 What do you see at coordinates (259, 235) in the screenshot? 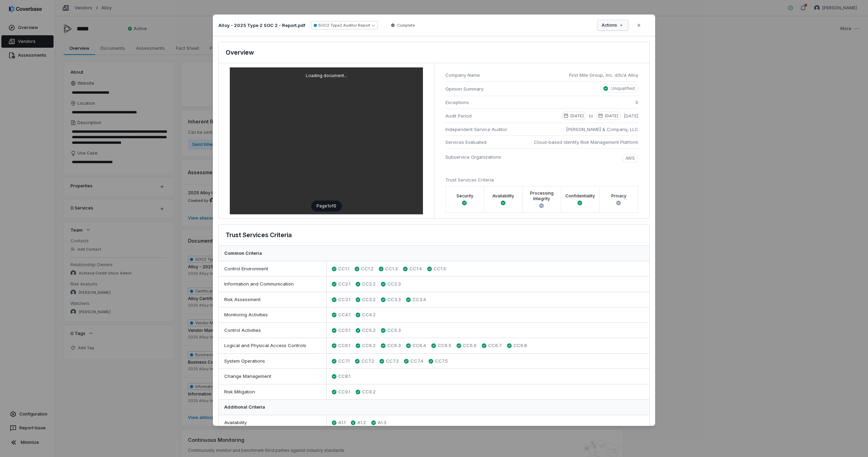
I see `h3: Trust Services Criteria` at bounding box center [259, 235].